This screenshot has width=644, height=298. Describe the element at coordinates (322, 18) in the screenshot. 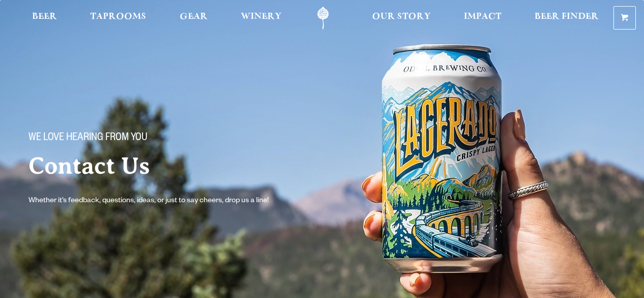

I see `a: Odell Home` at that location.